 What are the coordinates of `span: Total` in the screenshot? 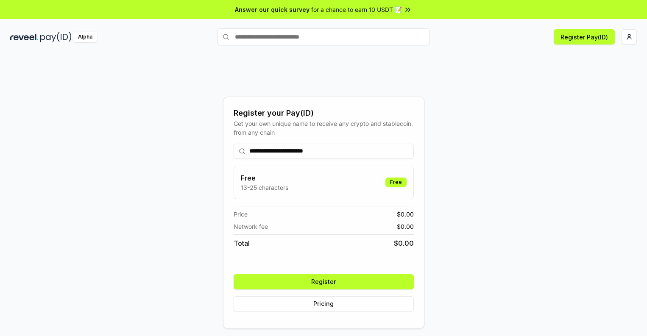 It's located at (242, 243).